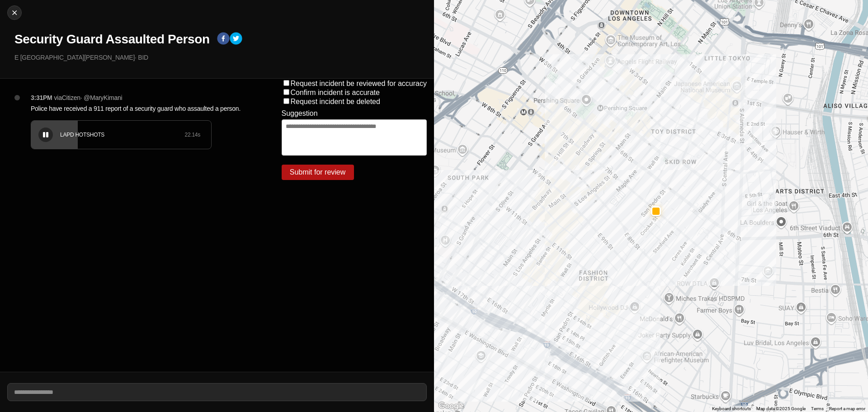 The height and width of the screenshot is (412, 868). I want to click on p: Police have received a 911 report of a security guard who assaulted a person., so click(138, 109).